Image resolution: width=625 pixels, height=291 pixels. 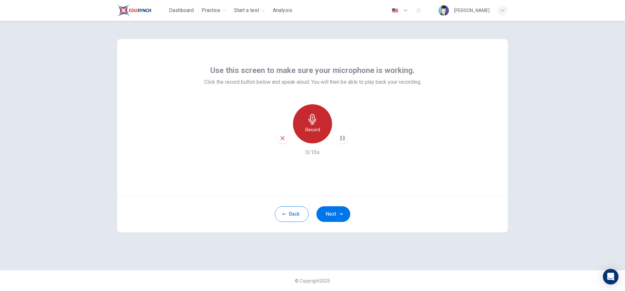 I want to click on h6: Record, so click(x=312, y=130).